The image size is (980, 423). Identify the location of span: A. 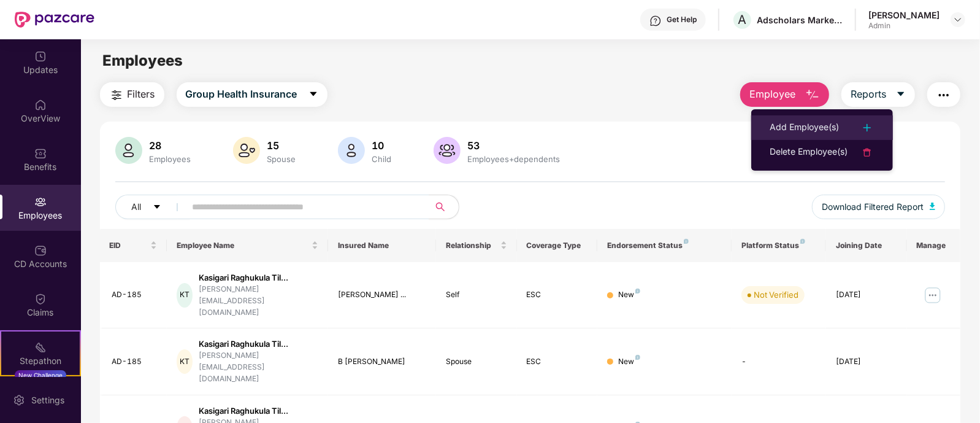
(743, 20).